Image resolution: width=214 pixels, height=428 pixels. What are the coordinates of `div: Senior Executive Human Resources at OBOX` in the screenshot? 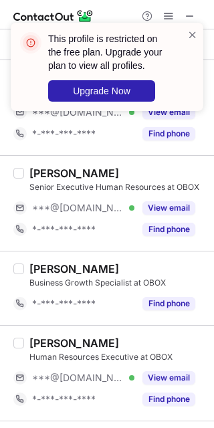 It's located at (118, 187).